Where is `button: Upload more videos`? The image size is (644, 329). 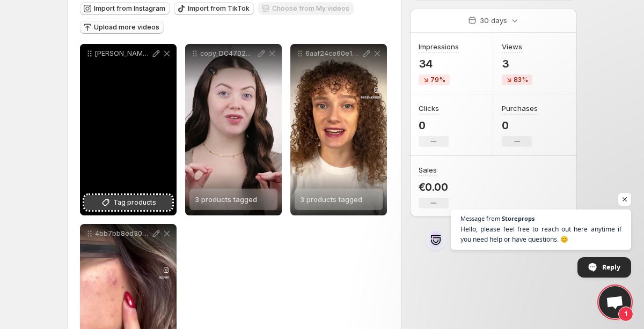 button: Upload more videos is located at coordinates (122, 27).